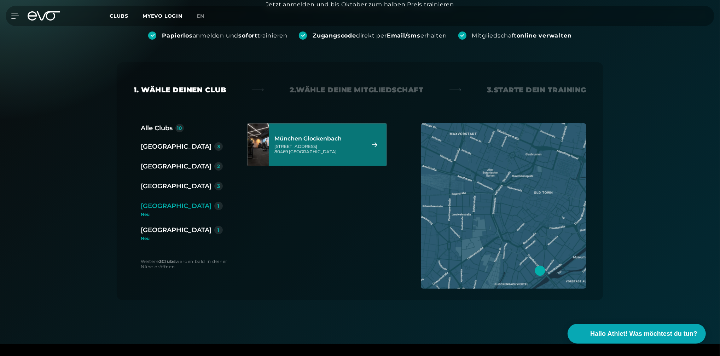  What do you see at coordinates (224, 36) in the screenshot?
I see `div: anmelden und trainieren` at bounding box center [224, 36].